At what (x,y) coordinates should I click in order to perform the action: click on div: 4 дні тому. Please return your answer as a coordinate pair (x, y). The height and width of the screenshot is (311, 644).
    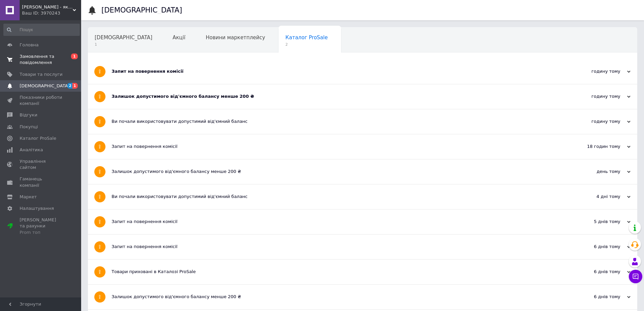
    Looking at the image, I should click on (596, 197).